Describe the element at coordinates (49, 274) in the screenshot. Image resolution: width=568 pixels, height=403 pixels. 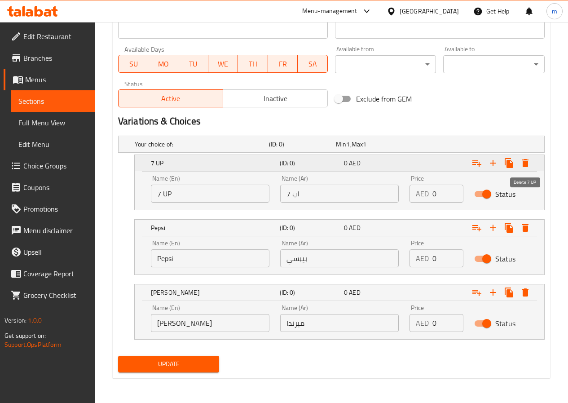
I see `a: Coverage Report` at that location.